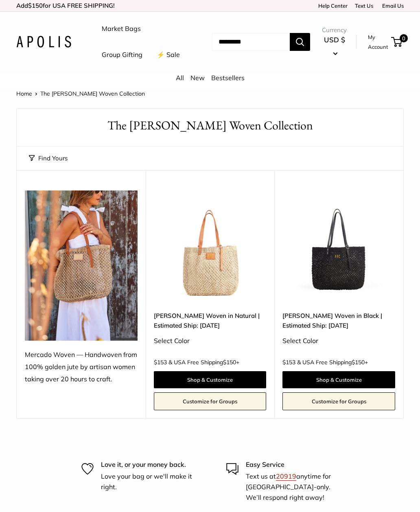 This screenshot has width=420, height=512. I want to click on img: Mercado Woven in Black | Estimated Ship: Oct. 19th, so click(339, 247).